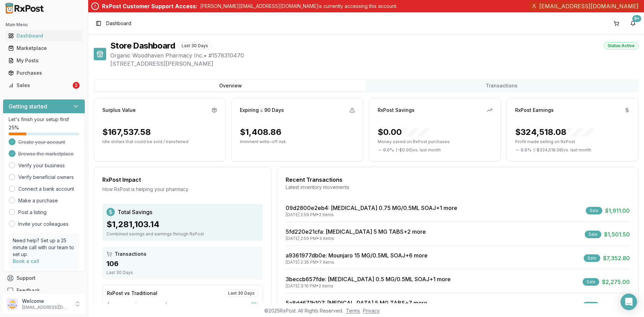  Describe the element at coordinates (42, 166) in the screenshot. I see `a: Verify your business` at that location.